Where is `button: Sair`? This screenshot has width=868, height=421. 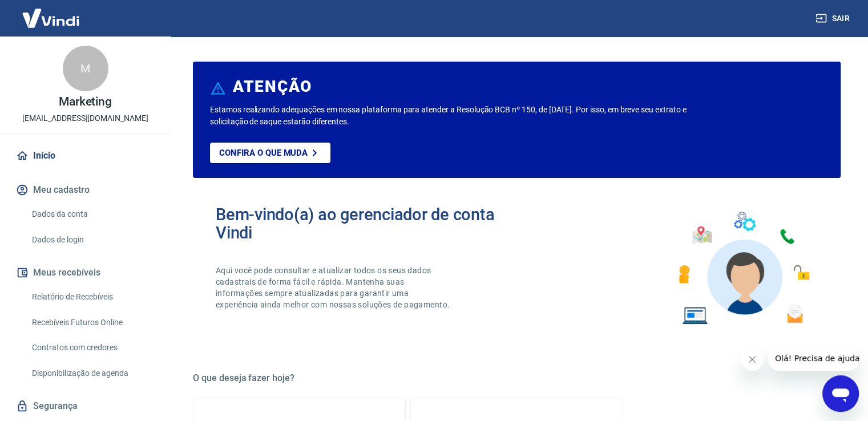 button: Sair is located at coordinates (834, 18).